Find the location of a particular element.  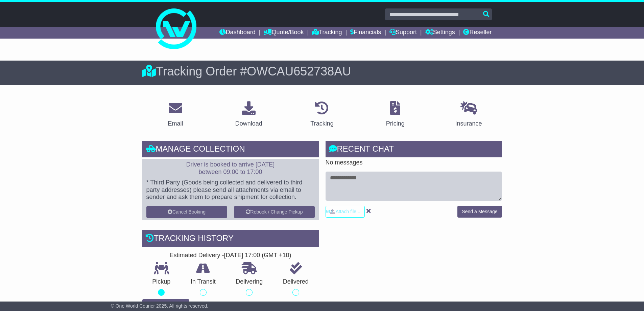

div: RECENT CHAT is located at coordinates (414, 150).